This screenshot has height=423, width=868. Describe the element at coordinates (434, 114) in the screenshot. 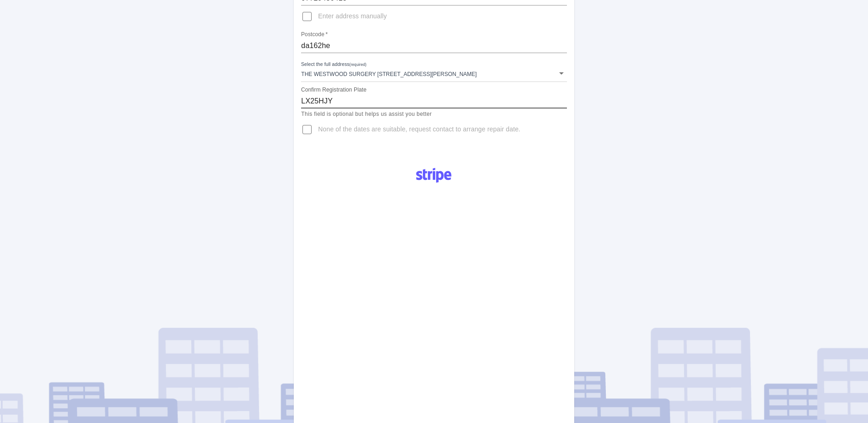

I see `p: This field is optional but helps us assist you better` at that location.